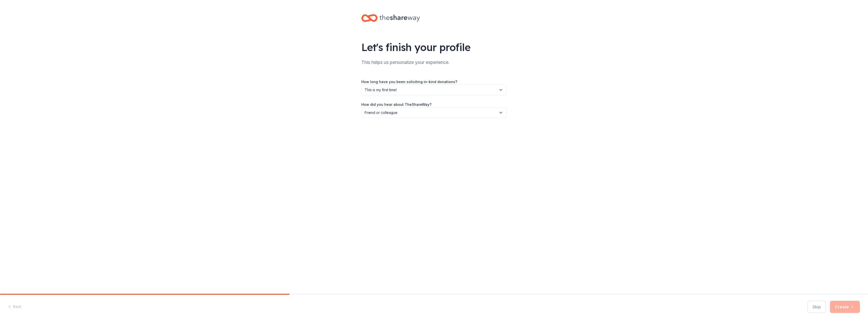 Image resolution: width=868 pixels, height=321 pixels. Describe the element at coordinates (434, 47) in the screenshot. I see `div: Let's finish your profile` at that location.